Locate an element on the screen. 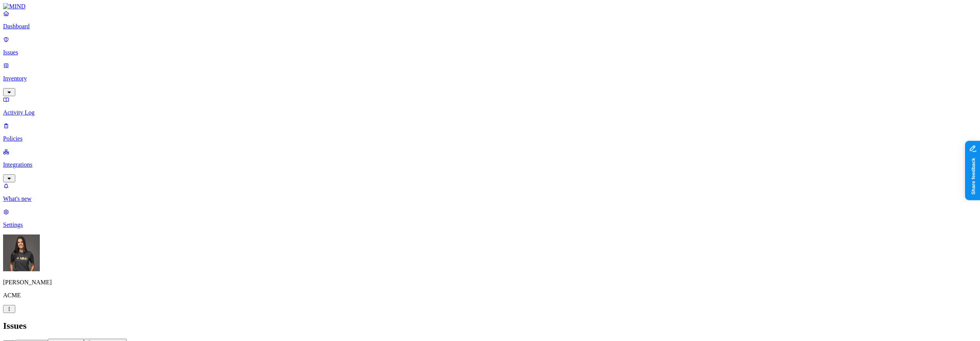 Image resolution: width=980 pixels, height=341 pixels. p: Integrations is located at coordinates (490, 165).